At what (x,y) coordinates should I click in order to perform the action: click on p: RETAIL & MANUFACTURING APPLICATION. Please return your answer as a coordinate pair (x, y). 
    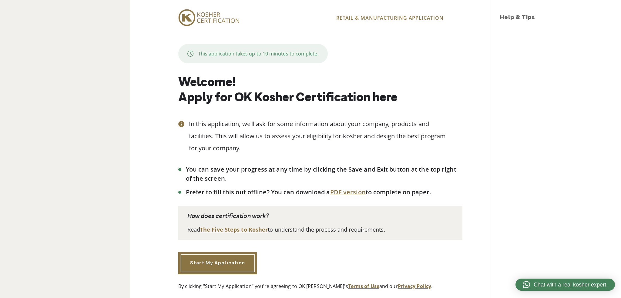
    Looking at the image, I should click on (399, 18).